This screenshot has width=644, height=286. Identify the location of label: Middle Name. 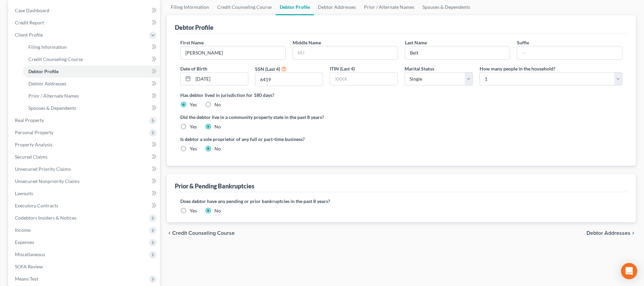
(307, 42).